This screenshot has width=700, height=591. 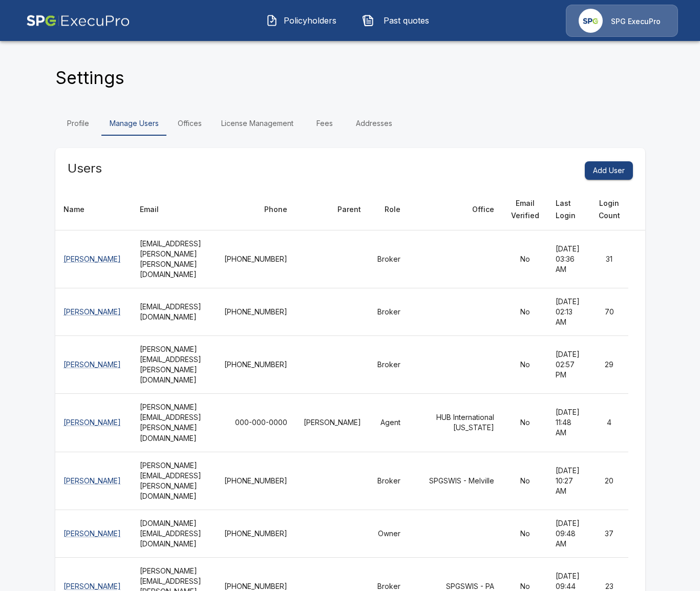 What do you see at coordinates (610, 480) in the screenshot?
I see `td: 20` at bounding box center [610, 480].